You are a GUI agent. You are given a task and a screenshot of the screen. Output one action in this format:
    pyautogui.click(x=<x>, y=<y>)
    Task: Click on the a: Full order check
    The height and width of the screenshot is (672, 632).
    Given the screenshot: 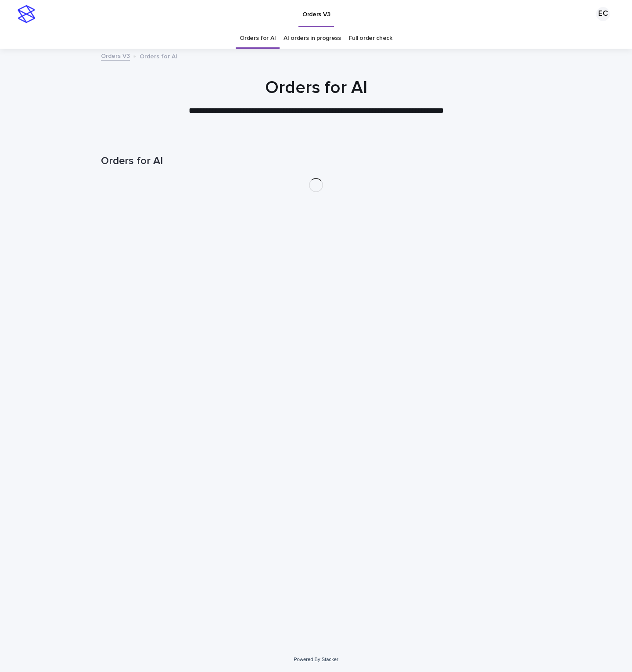 What is the action you would take?
    pyautogui.click(x=370, y=38)
    